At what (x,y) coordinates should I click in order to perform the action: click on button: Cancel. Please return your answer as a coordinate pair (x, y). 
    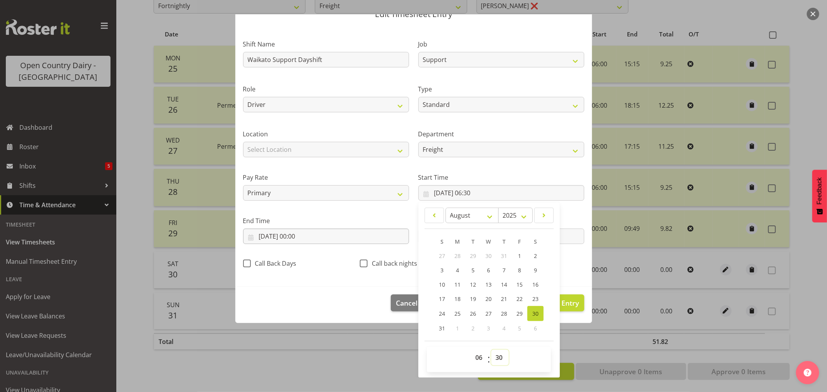
    Looking at the image, I should click on (407, 303).